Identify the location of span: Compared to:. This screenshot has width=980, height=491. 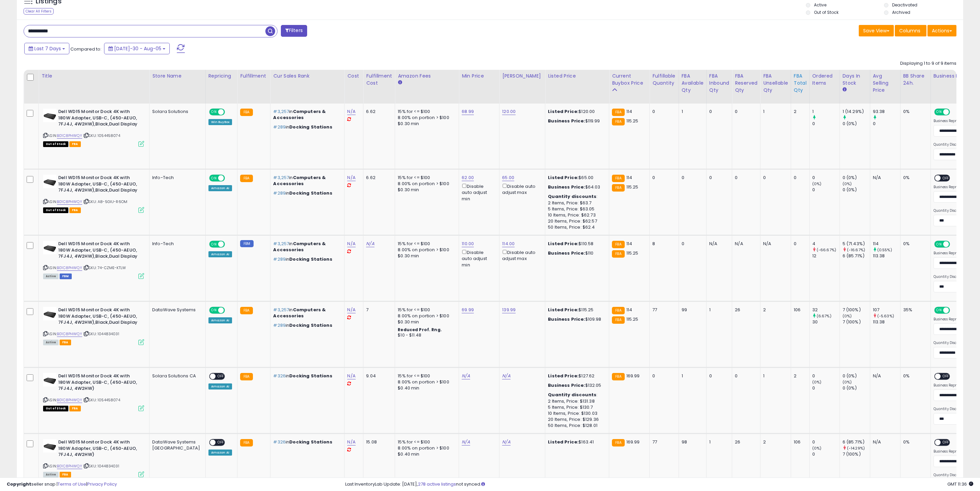
(86, 49).